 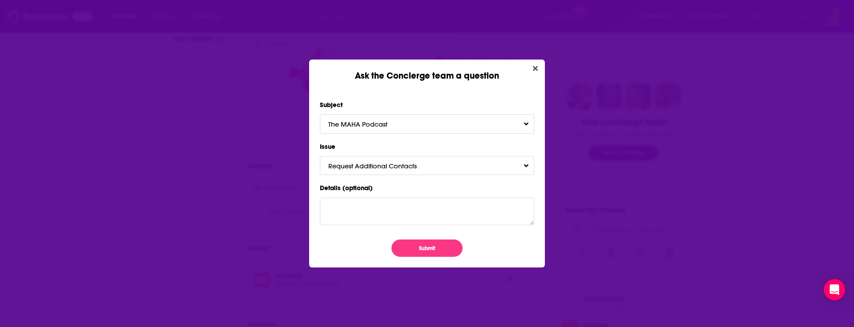 I want to click on span: The MAHA Podcast, so click(x=367, y=124).